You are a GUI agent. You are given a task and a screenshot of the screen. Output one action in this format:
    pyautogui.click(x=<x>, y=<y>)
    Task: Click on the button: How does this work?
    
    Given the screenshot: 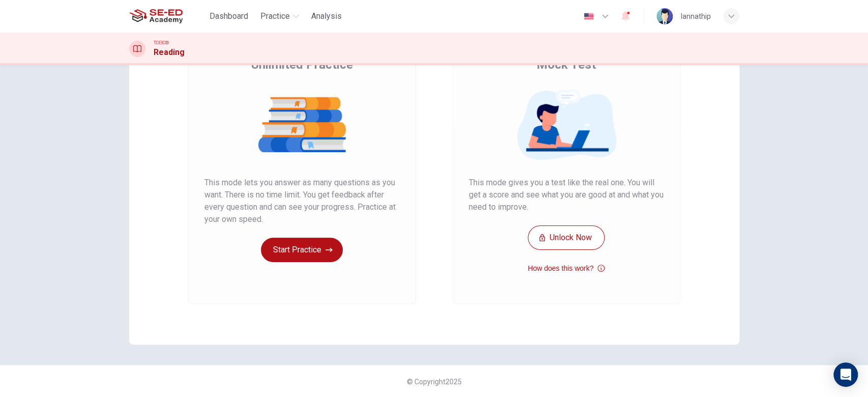 What is the action you would take?
    pyautogui.click(x=566, y=268)
    